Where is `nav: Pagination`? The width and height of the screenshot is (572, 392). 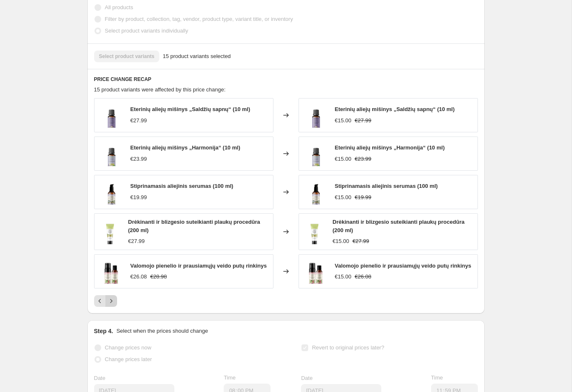
nav: Pagination is located at coordinates (105, 301).